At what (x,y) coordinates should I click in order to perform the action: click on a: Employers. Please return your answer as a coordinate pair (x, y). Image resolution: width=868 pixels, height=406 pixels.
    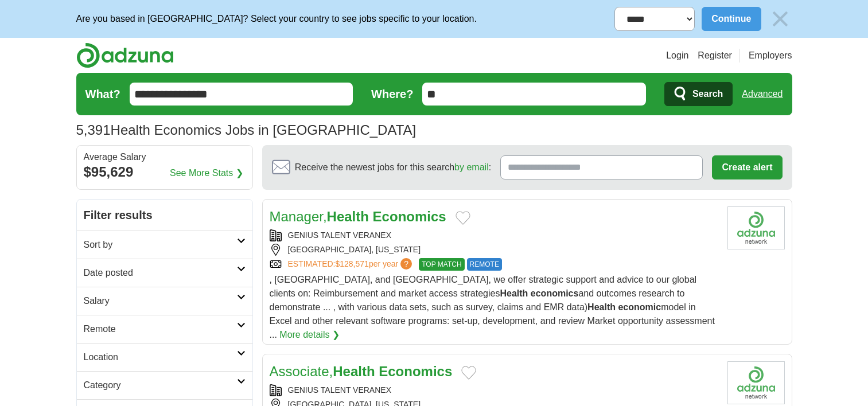
    Looking at the image, I should click on (770, 56).